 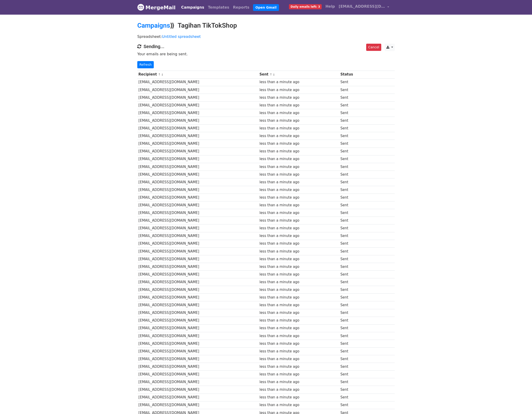 What do you see at coordinates (141, 7) in the screenshot?
I see `img: MergeMail logo` at bounding box center [141, 7].